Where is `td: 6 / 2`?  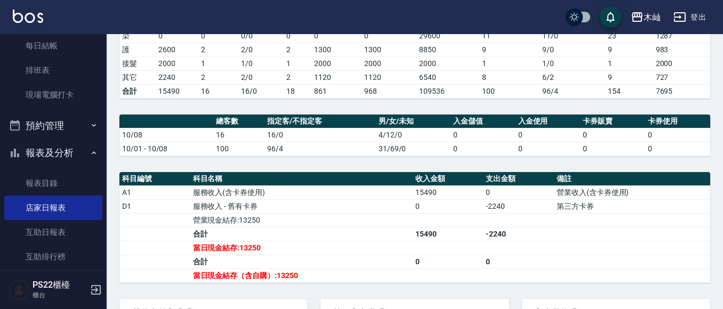
td: 6 / 2 is located at coordinates (572, 77).